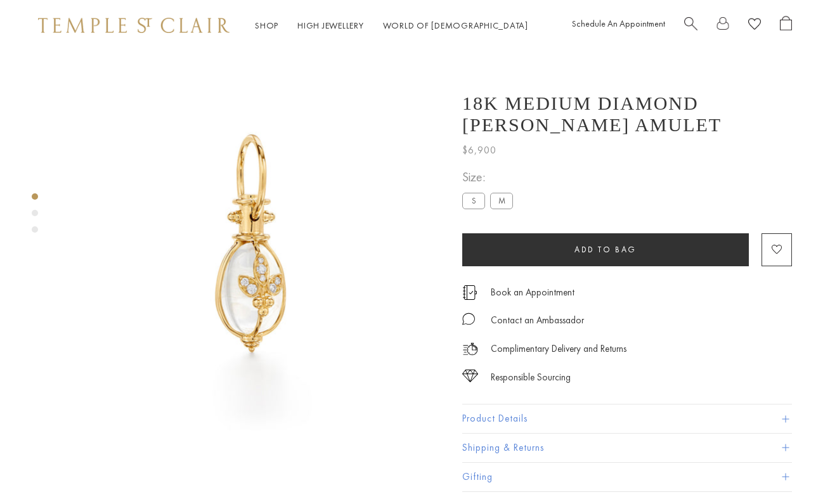 Image resolution: width=830 pixels, height=504 pixels. I want to click on a: Book an Appointment, so click(533, 292).